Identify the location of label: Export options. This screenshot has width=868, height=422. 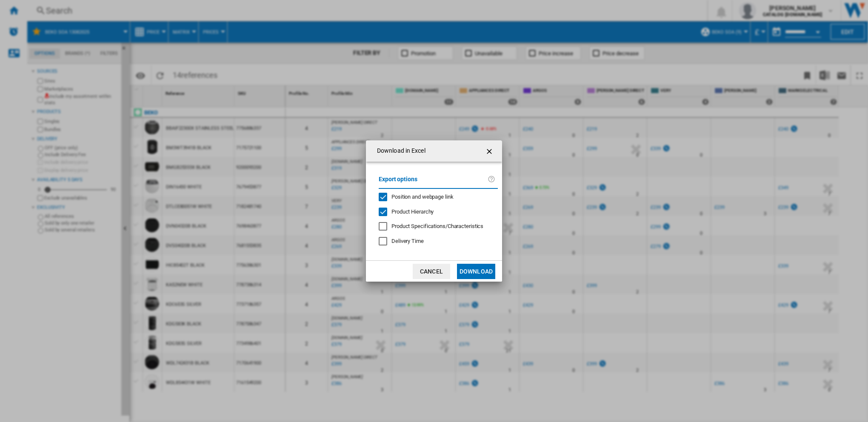
(433, 182).